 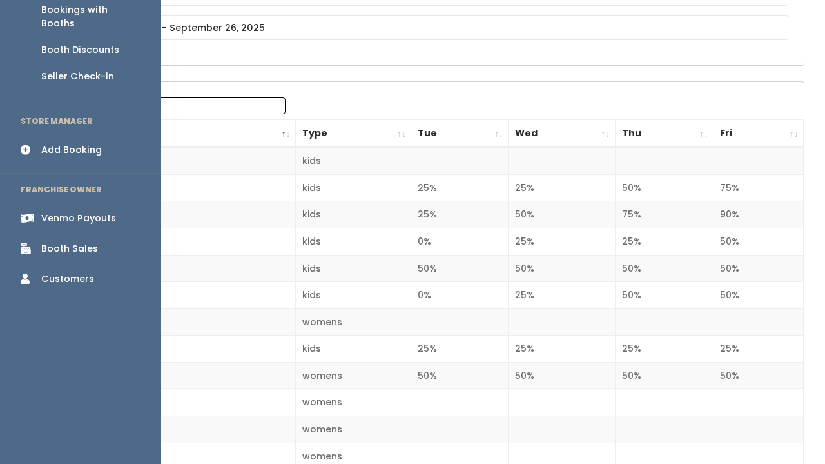 I want to click on div: Venmo Payouts, so click(x=79, y=218).